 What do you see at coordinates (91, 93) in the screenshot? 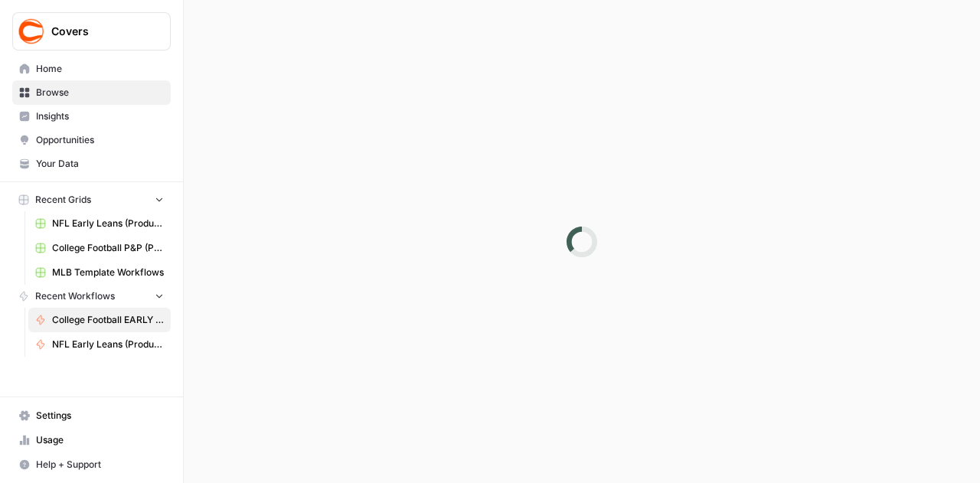
I see `a: Browse` at bounding box center [91, 93].